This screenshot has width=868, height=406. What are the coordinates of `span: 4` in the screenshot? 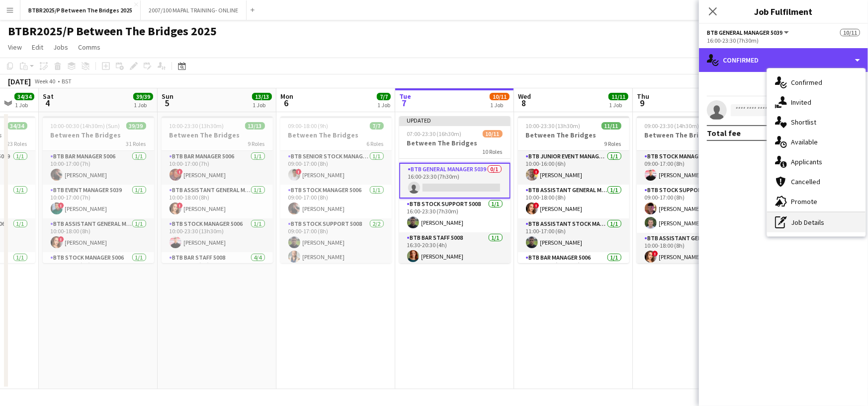 It's located at (47, 103).